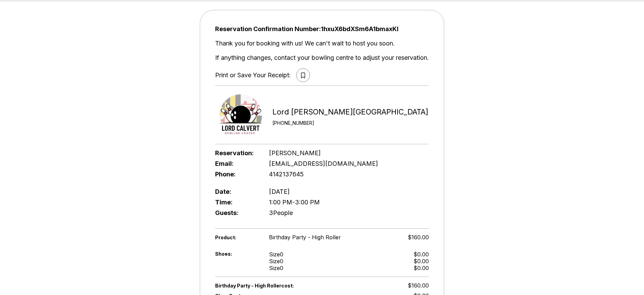  Describe the element at coordinates (281, 213) in the screenshot. I see `span: 3 People` at that location.